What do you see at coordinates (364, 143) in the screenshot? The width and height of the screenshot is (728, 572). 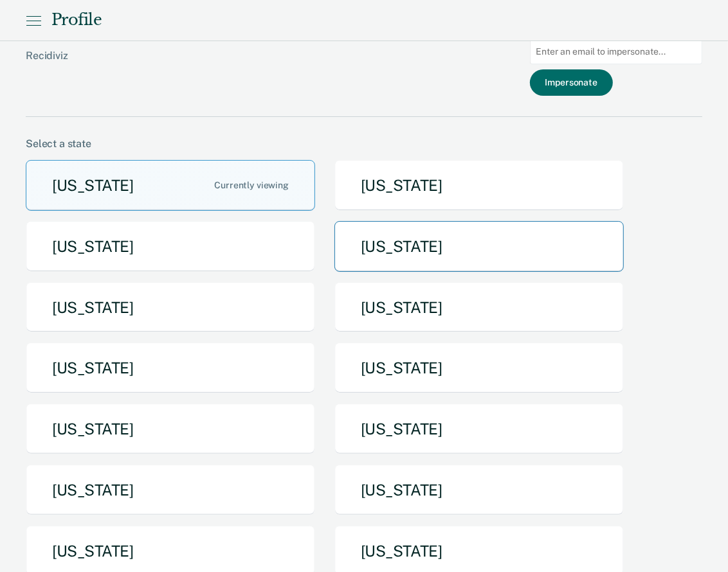 I see `div: Select a state` at bounding box center [364, 143].